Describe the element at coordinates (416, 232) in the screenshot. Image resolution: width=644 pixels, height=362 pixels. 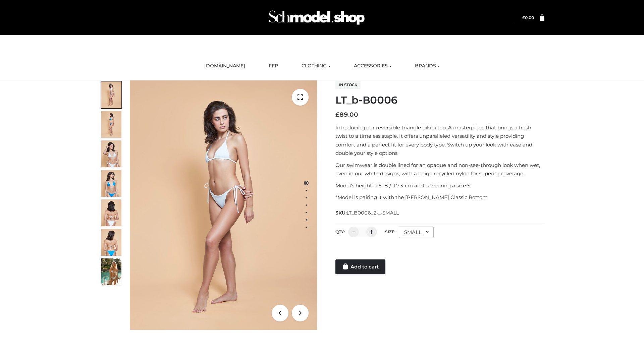
I see `div: SMALL` at that location.